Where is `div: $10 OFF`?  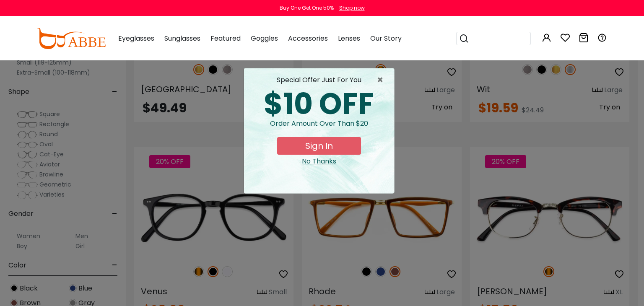
div: $10 OFF is located at coordinates (319, 104).